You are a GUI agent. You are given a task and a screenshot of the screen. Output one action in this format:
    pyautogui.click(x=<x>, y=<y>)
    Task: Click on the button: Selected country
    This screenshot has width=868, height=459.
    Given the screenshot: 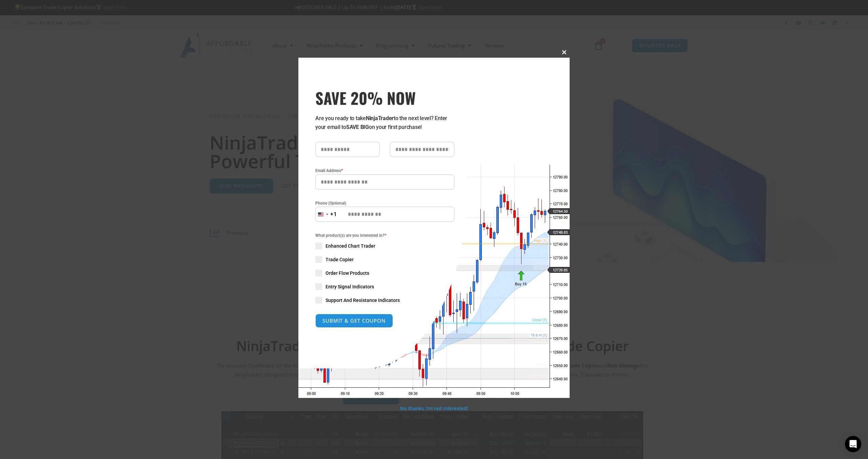 What is the action you would take?
    pyautogui.click(x=326, y=214)
    